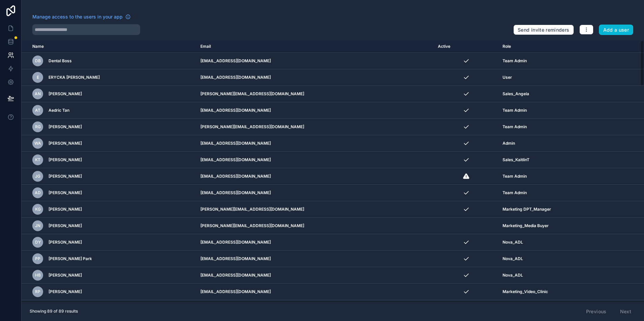 The height and width of the screenshot is (321, 644). What do you see at coordinates (81, 17) in the screenshot?
I see `a: Manage access to the users in your app` at bounding box center [81, 17].